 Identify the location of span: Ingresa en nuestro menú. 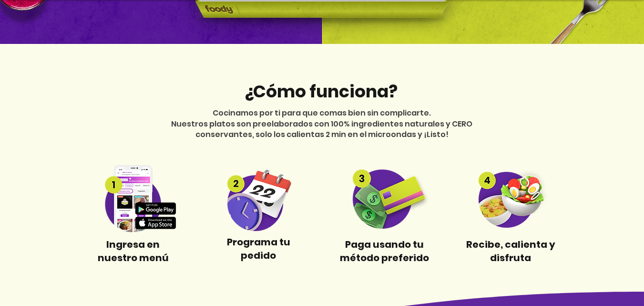
(133, 251).